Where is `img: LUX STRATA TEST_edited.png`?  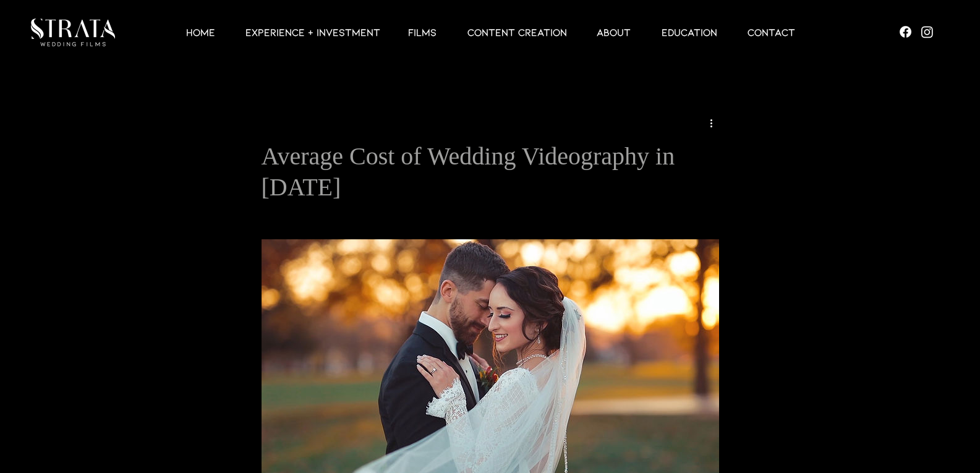 img: LUX STRATA TEST_edited.png is located at coordinates (73, 32).